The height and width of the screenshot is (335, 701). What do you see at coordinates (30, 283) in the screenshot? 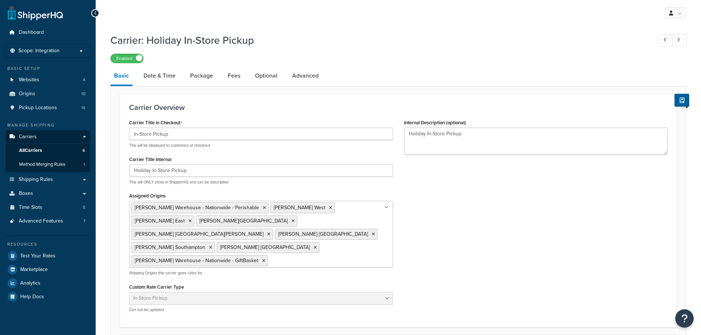
I see `span: Analytics` at bounding box center [30, 283].